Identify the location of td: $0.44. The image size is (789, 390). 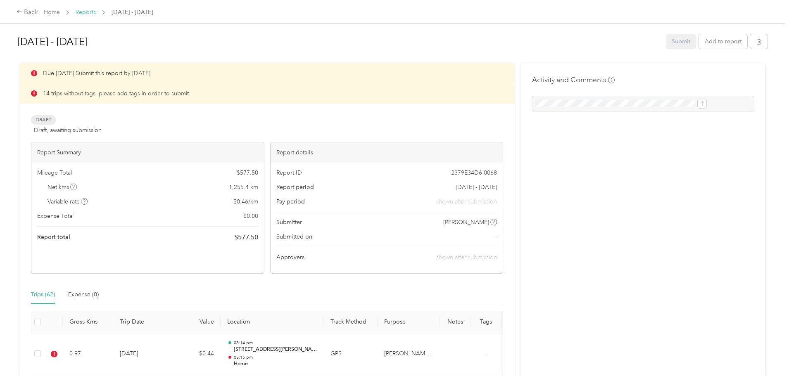
(196, 354).